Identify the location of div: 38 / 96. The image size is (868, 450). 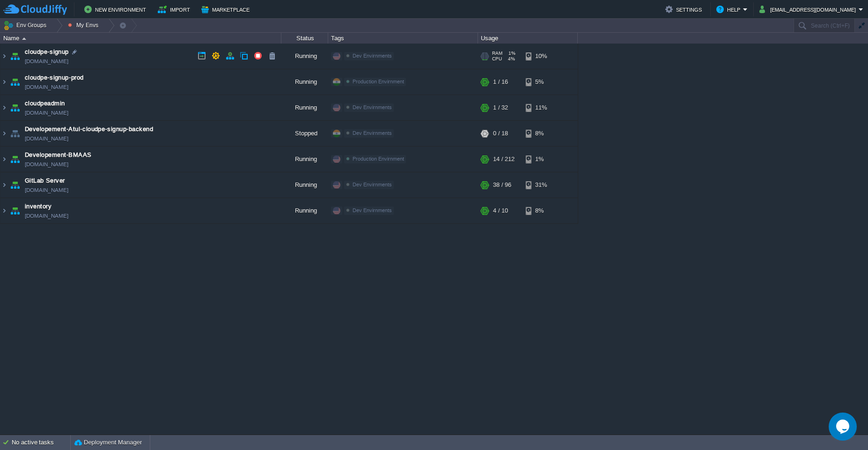
(502, 185).